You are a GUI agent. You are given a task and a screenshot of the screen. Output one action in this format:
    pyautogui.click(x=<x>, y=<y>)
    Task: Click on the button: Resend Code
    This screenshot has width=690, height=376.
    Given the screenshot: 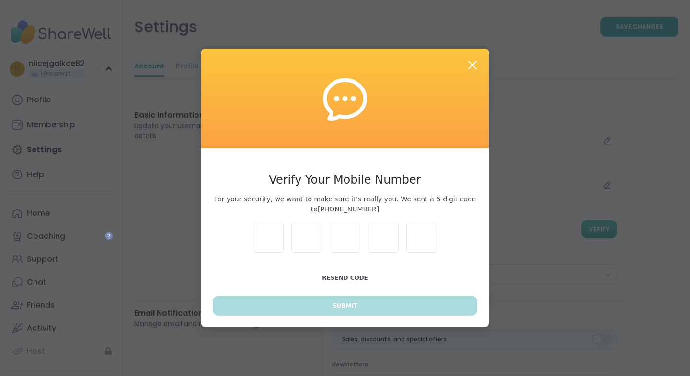 What is the action you would take?
    pyautogui.click(x=345, y=278)
    